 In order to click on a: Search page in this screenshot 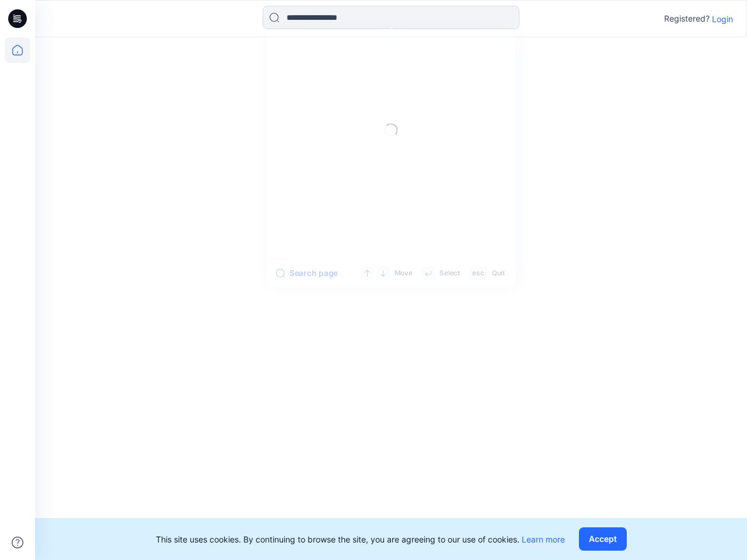, I will do `click(307, 273)`.